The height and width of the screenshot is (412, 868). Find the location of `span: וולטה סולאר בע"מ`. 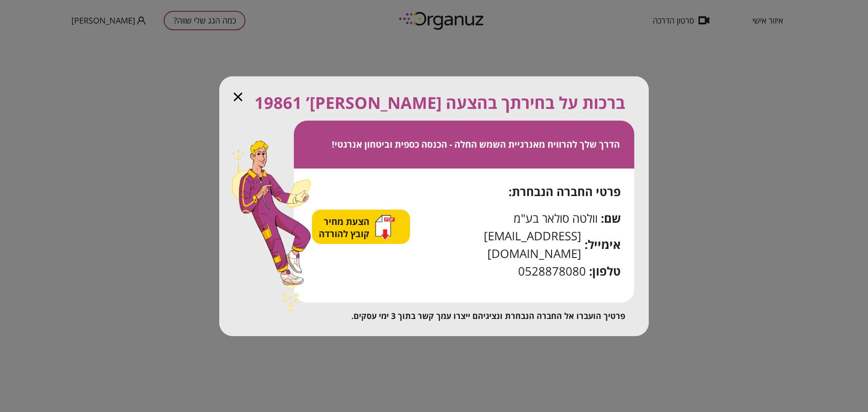

span: וולטה סולאר בע"מ is located at coordinates (555, 218).